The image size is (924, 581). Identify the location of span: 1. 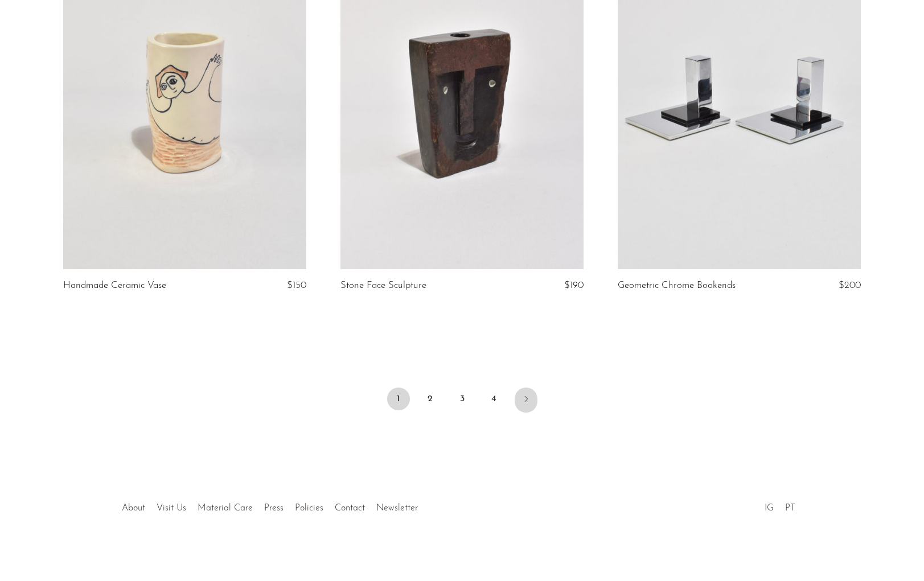
(399, 399).